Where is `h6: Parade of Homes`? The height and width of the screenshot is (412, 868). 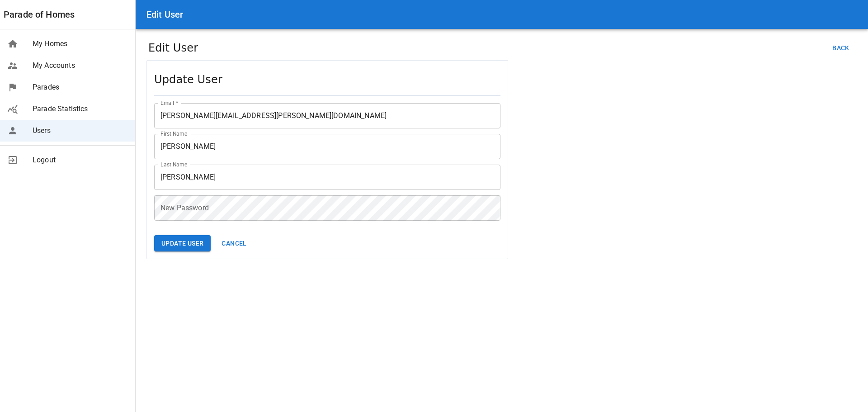
h6: Parade of Homes is located at coordinates (39, 14).